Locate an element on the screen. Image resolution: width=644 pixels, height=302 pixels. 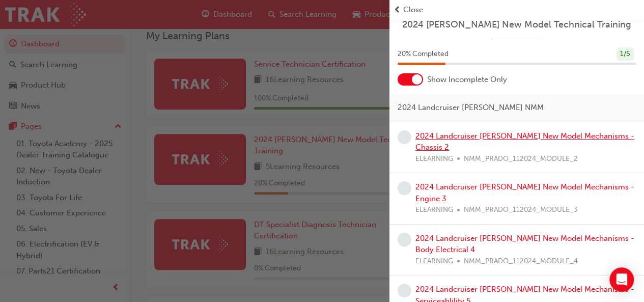
span: NMM_PRADO_112024_MODULE_2 is located at coordinates (521, 159).